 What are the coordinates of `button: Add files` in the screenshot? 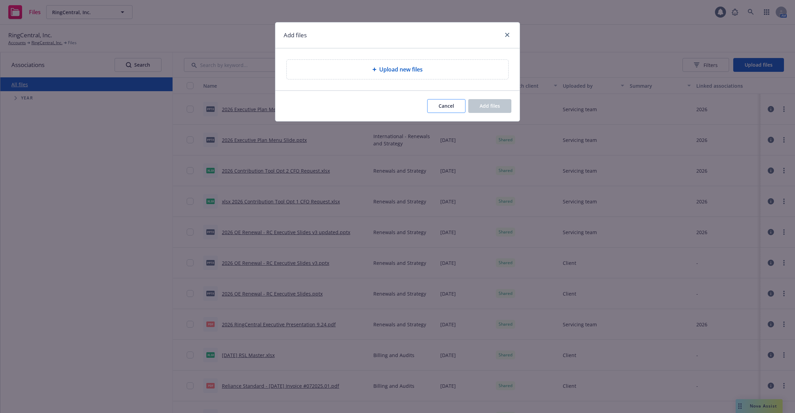 It's located at (490, 106).